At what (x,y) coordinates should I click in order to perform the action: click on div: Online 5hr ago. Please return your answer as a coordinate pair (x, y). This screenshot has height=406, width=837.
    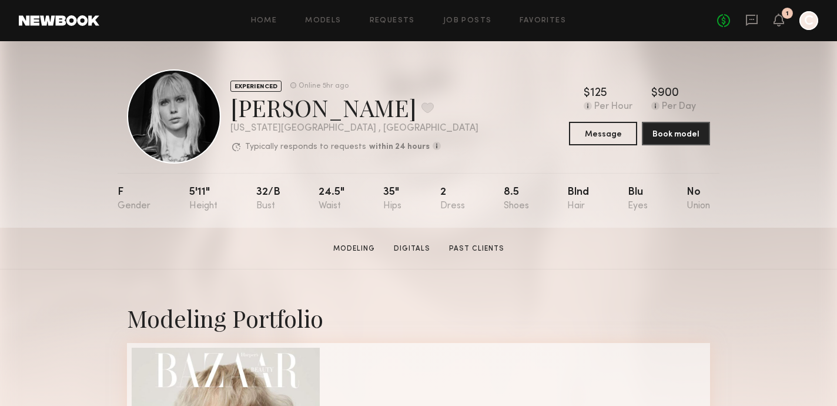
    Looking at the image, I should click on (323, 86).